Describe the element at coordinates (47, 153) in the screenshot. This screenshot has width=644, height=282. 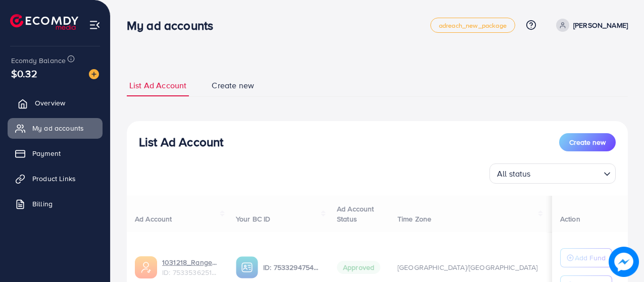
I see `span: Payment` at that location.